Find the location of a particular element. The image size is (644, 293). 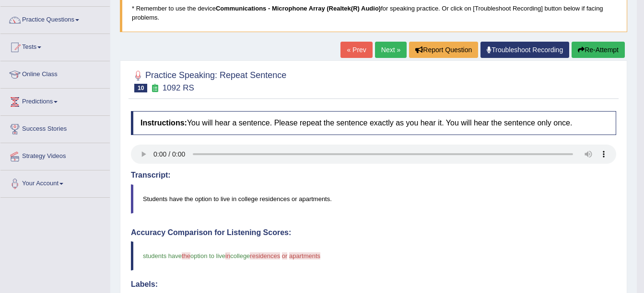

button: Re-Attempt is located at coordinates (598, 50).